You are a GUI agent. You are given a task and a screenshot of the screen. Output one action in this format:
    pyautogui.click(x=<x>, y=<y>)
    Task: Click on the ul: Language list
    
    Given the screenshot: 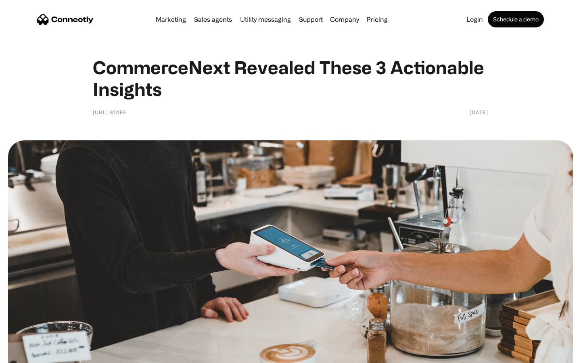 What is the action you would take?
    pyautogui.click(x=32, y=355)
    